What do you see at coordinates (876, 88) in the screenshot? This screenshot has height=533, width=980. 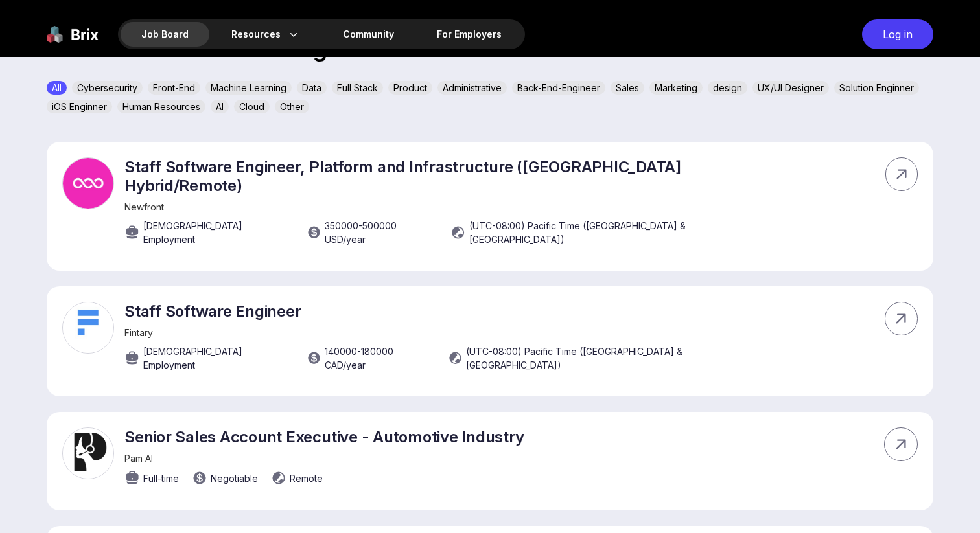 I see `div: Solution Enginner` at bounding box center [876, 88].